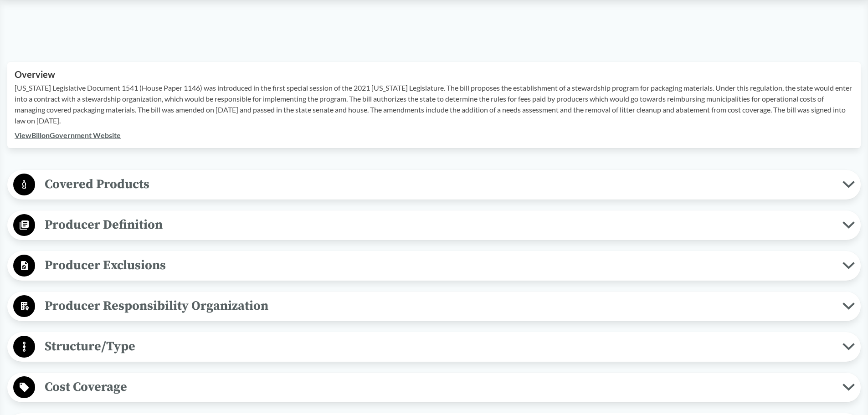 This screenshot has height=415, width=868. I want to click on span: Producer Definition, so click(439, 224).